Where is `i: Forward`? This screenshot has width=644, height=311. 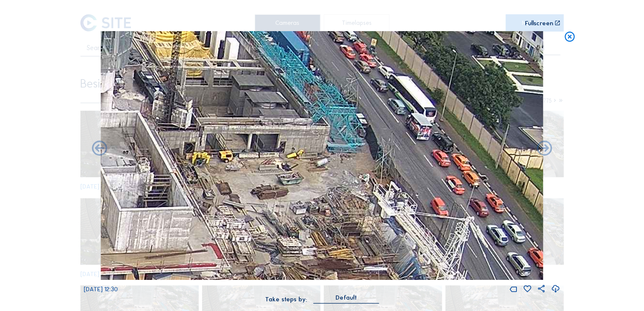
i: Forward is located at coordinates (100, 149).